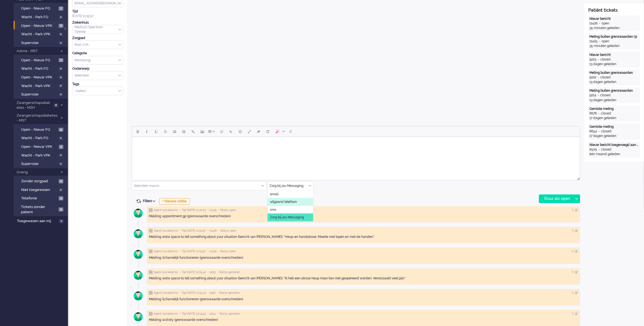 This screenshot has height=326, width=644. What do you see at coordinates (291, 202) in the screenshot?
I see `li: uitgaand telefoon` at bounding box center [291, 202].